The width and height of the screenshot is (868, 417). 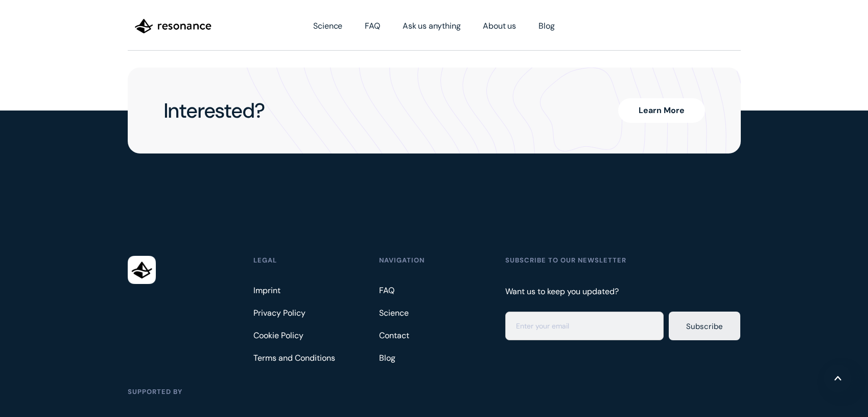 I want to click on div: SUBSCRIBE TO OUR NEWSLETTER, so click(x=566, y=260).